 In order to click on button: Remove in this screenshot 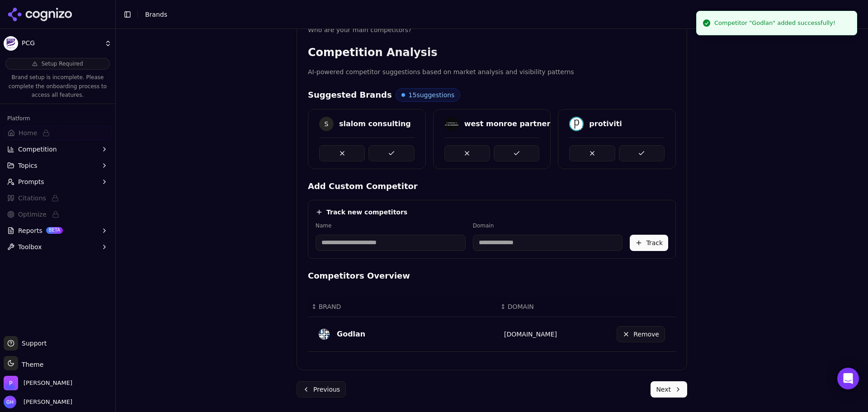, I will do `click(641, 334)`.